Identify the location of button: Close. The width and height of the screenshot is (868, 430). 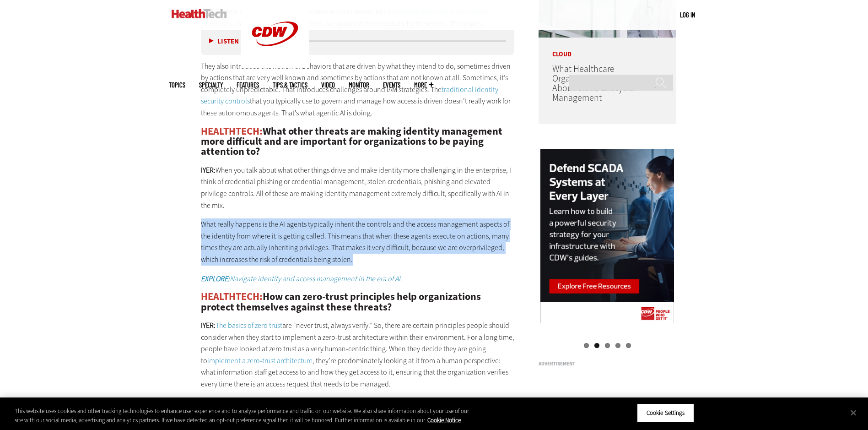
(853, 412).